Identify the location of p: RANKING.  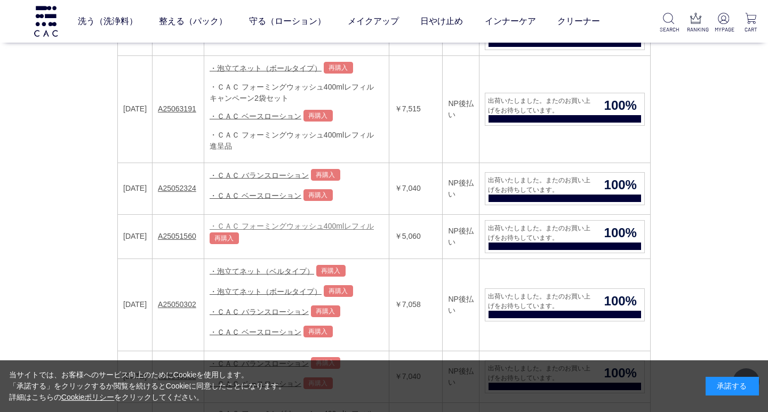
(695, 29).